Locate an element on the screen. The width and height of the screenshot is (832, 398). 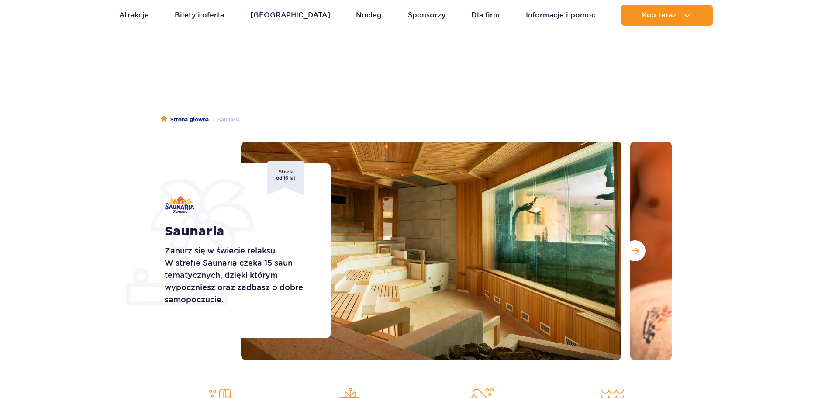
button: Następny slajd is located at coordinates (635, 251).